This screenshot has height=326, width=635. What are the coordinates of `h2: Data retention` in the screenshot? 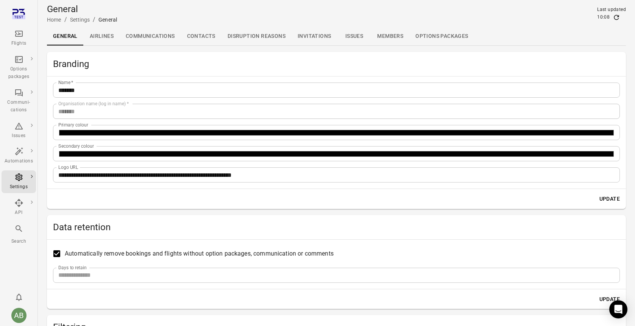 It's located at (336, 227).